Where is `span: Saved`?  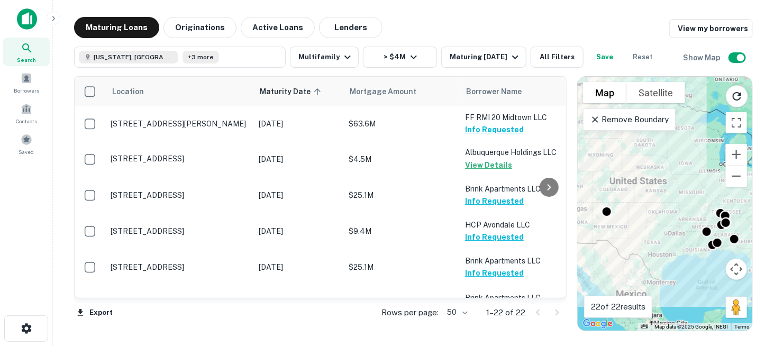 span: Saved is located at coordinates (26, 152).